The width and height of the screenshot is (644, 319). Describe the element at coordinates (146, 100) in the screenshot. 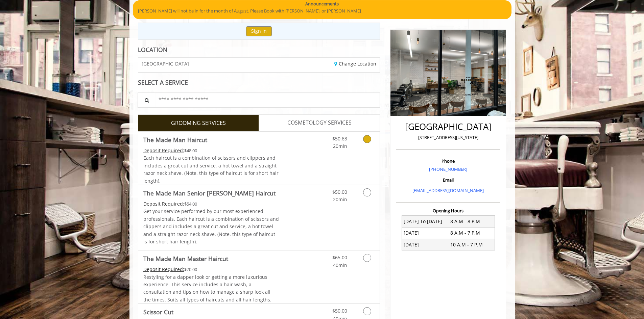

I see `button: Service Search` at that location.